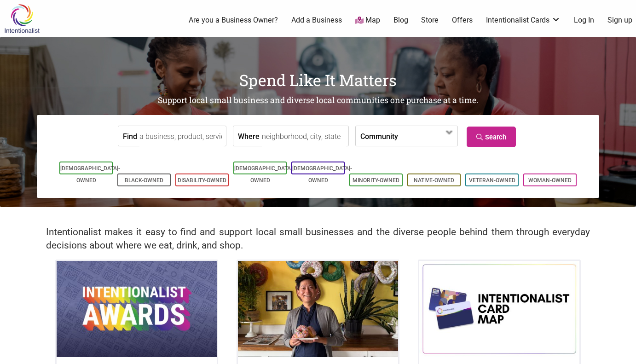  I want to click on a: Blog, so click(401, 20).